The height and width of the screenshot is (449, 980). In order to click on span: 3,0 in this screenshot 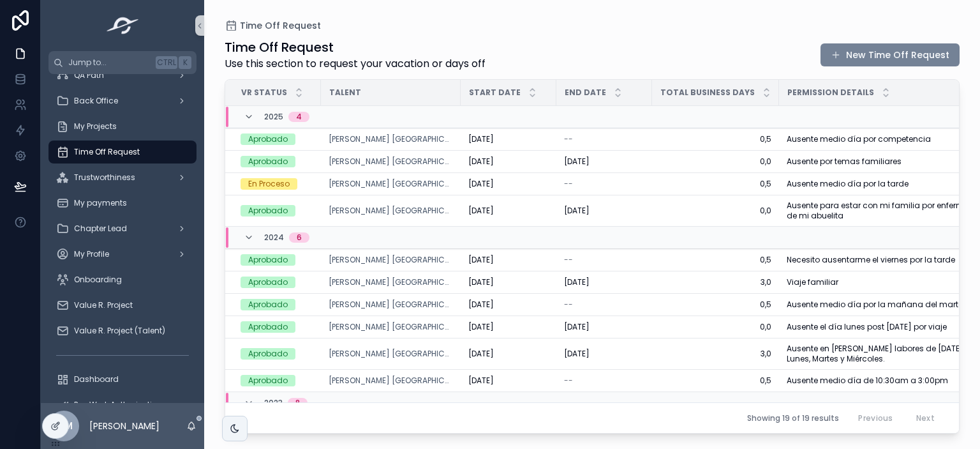, I will do `click(715, 283)`.